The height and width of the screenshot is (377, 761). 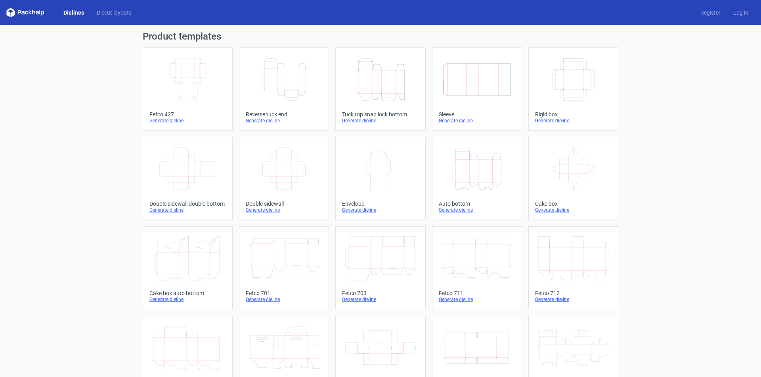 I want to click on div: Fefco 701, so click(x=284, y=294).